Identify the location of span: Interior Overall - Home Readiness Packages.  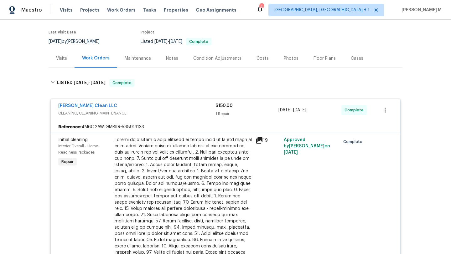
(78, 149).